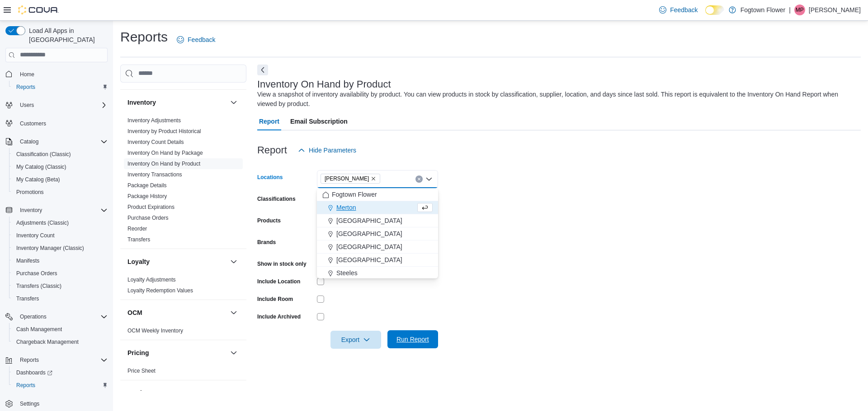 The image size is (868, 411). What do you see at coordinates (278, 281) in the screenshot?
I see `label: Include Location` at bounding box center [278, 281].